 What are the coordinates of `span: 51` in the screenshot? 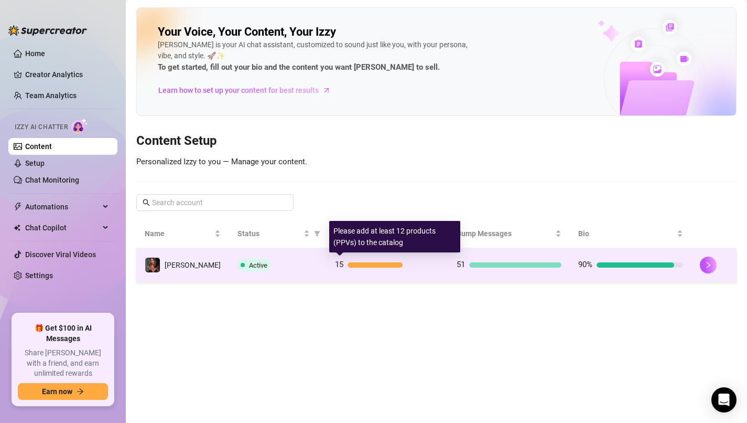 It's located at (461, 264).